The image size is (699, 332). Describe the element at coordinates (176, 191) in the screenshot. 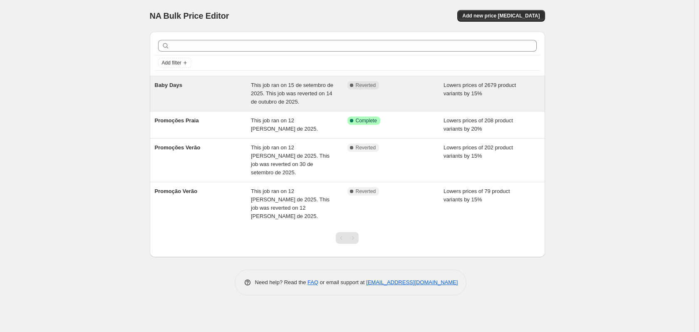

I see `span: Promoção Verão` at that location.